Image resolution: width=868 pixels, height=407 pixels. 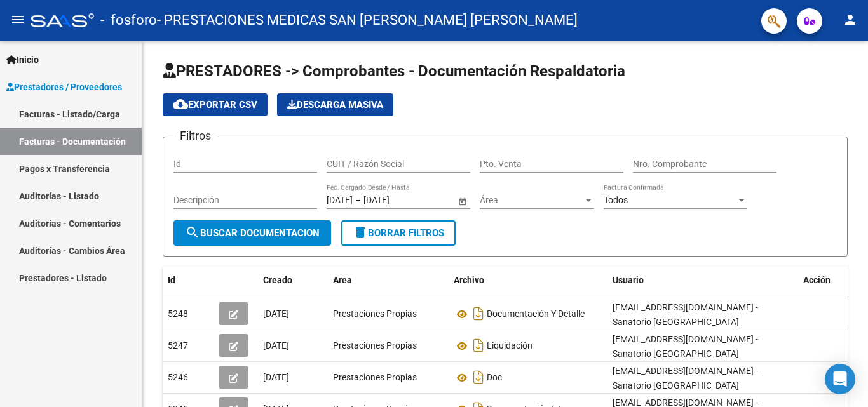 I want to click on span: Creado, so click(x=277, y=280).